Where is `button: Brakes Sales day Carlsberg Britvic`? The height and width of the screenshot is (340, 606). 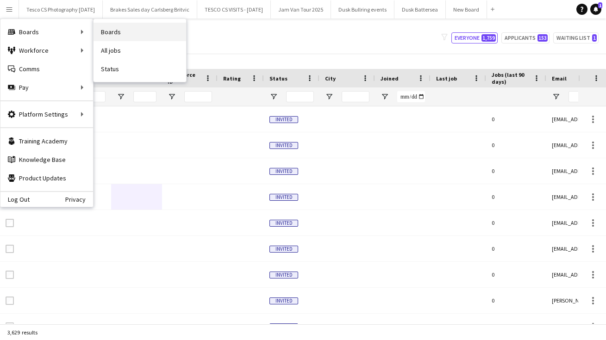
button: Brakes Sales day Carlsberg Britvic is located at coordinates (150, 9).